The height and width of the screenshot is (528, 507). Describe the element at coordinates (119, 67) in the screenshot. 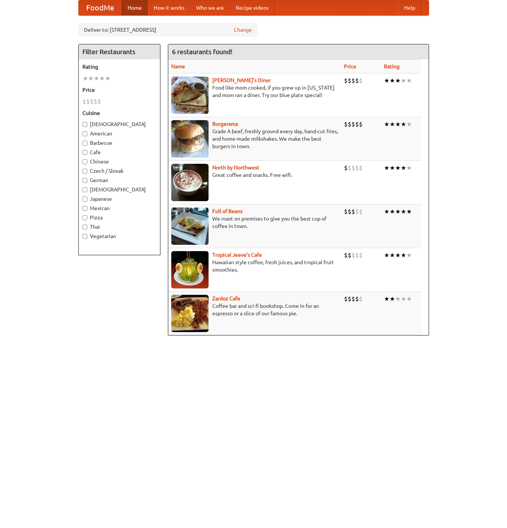

I see `h5: Rating` at that location.